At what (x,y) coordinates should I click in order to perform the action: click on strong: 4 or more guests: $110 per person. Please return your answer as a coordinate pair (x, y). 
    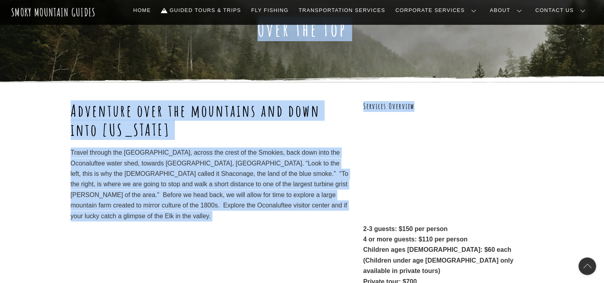
    Looking at the image, I should click on (415, 239).